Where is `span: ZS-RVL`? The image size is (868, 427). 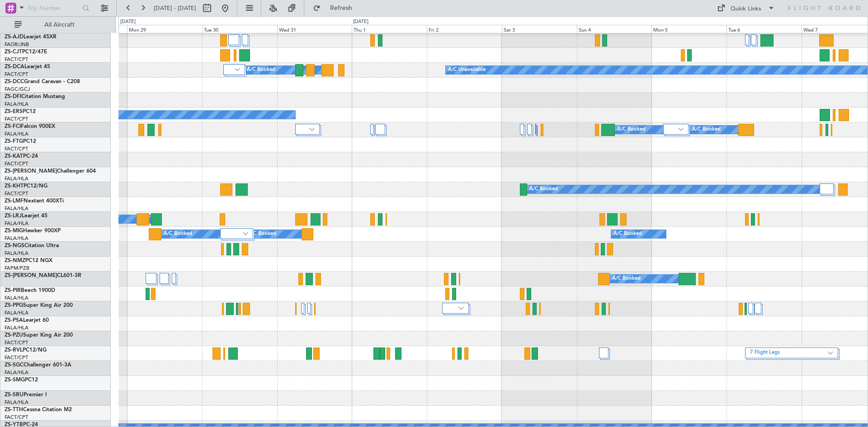 span: ZS-RVL is located at coordinates (14, 350).